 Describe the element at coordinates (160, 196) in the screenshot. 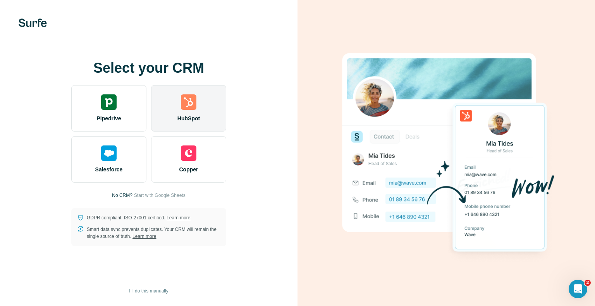

I see `button: Start with Google Sheets` at that location.